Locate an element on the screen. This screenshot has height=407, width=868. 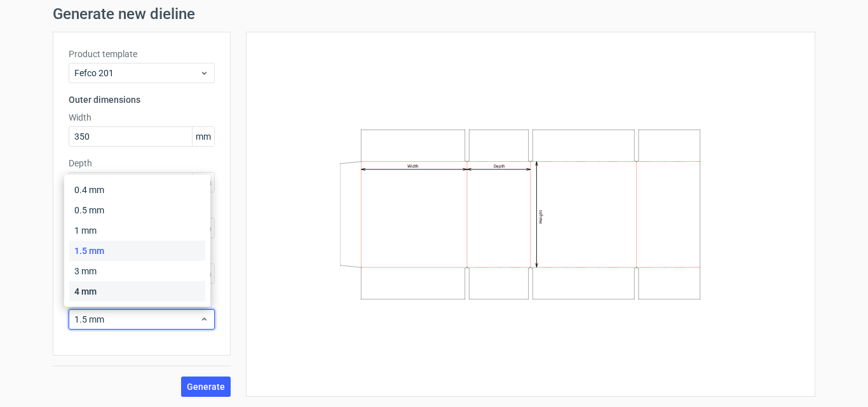
text: Depth is located at coordinates (499, 166).